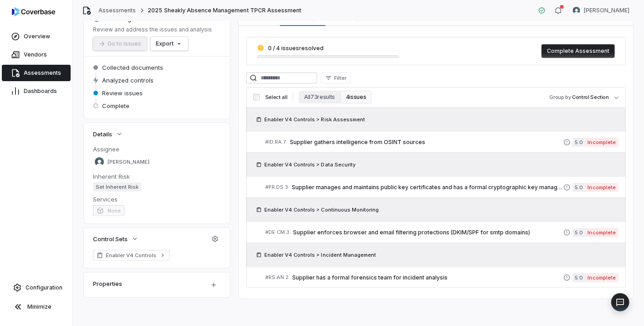  What do you see at coordinates (40, 91) in the screenshot?
I see `span: Dashboards` at bounding box center [40, 91].